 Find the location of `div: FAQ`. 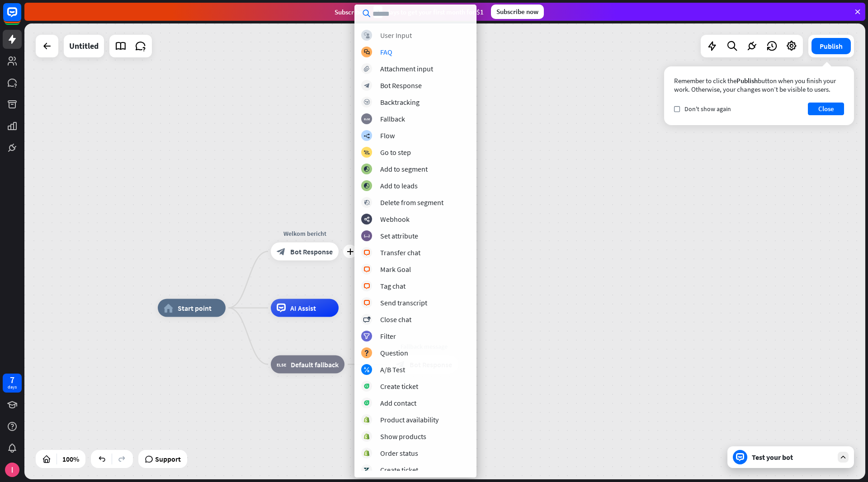

div: FAQ is located at coordinates (386, 52).